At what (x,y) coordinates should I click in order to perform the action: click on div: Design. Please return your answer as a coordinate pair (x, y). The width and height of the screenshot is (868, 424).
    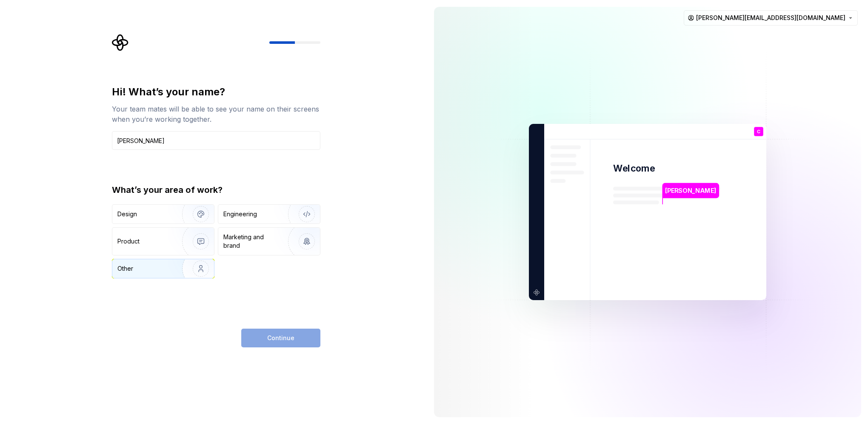
    Looking at the image, I should click on (127, 214).